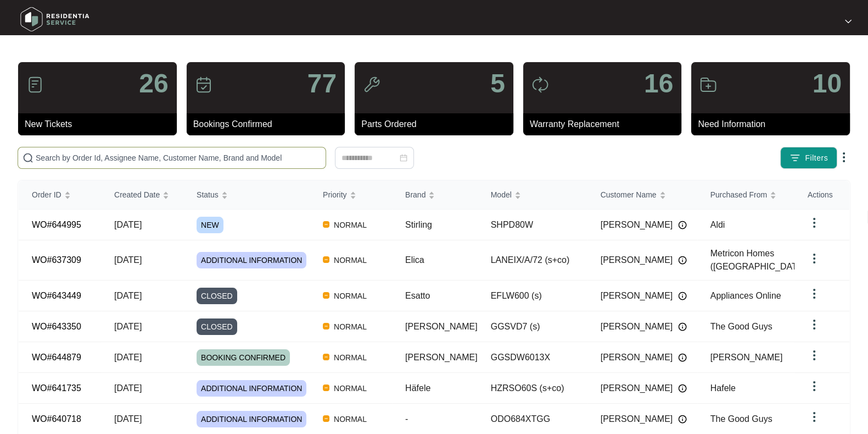  What do you see at coordinates (773, 124) in the screenshot?
I see `p: Need Information` at bounding box center [773, 124].